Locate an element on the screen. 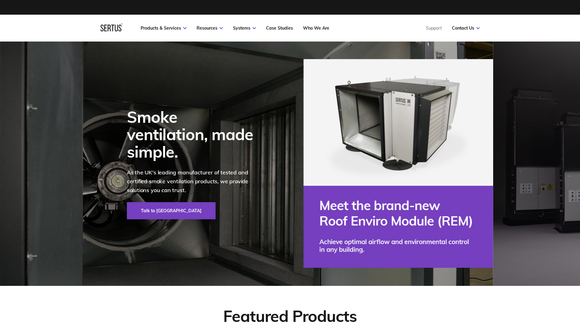 The image size is (580, 328). a: Support is located at coordinates (434, 28).